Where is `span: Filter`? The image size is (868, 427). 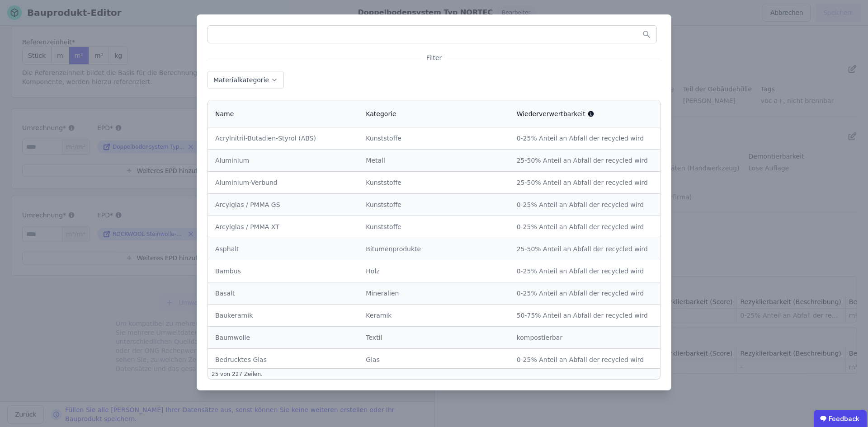
span: Filter is located at coordinates (434, 58).